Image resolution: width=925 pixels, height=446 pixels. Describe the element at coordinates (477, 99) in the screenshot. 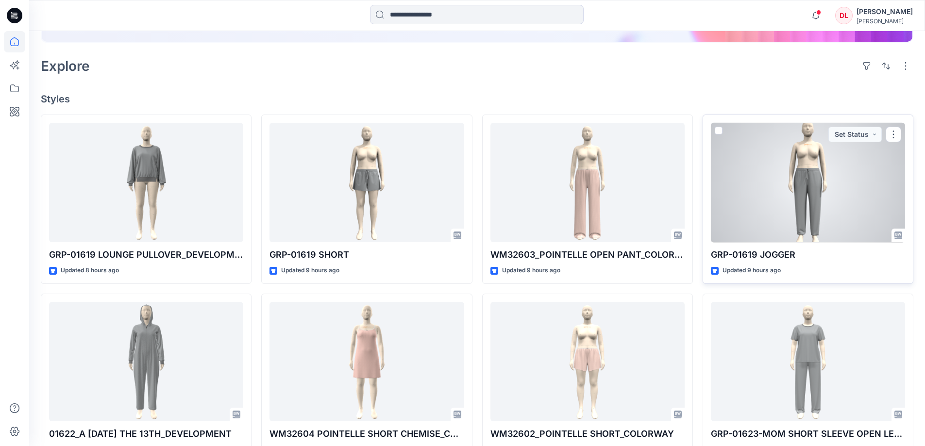

I see `h4: Styles` at that location.